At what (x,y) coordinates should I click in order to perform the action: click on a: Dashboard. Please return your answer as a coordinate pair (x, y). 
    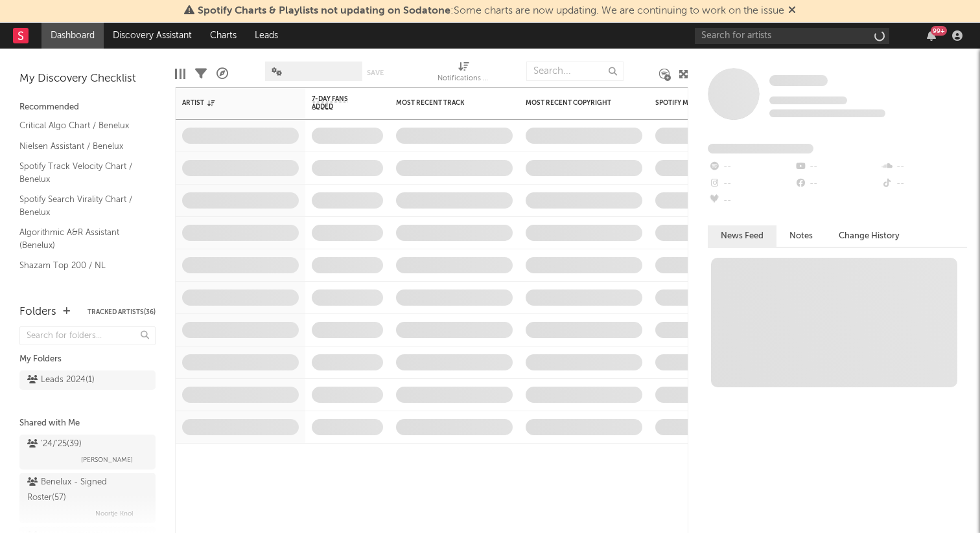
    Looking at the image, I should click on (73, 35).